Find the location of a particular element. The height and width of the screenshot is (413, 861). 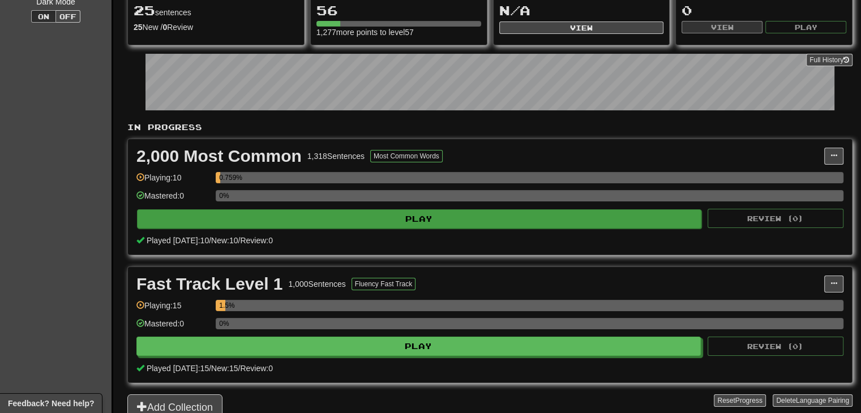

button: Most Common Words is located at coordinates (407, 156).